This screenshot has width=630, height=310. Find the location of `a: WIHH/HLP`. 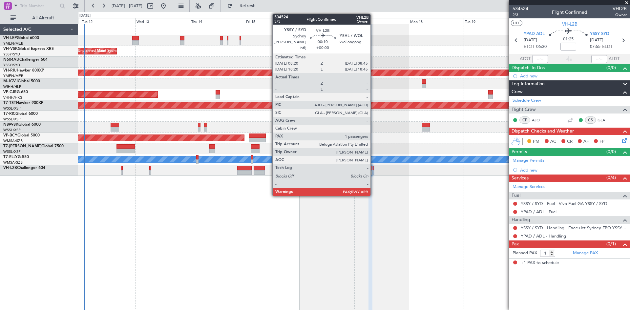

a: WIHH/HLP is located at coordinates (12, 87).